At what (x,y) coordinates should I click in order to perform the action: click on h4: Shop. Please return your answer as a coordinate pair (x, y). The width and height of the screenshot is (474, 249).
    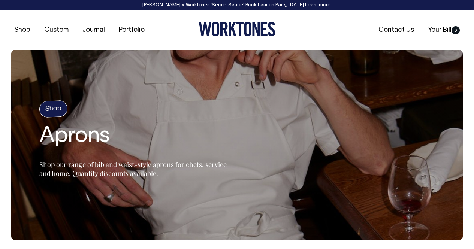
    Looking at the image, I should click on (53, 109).